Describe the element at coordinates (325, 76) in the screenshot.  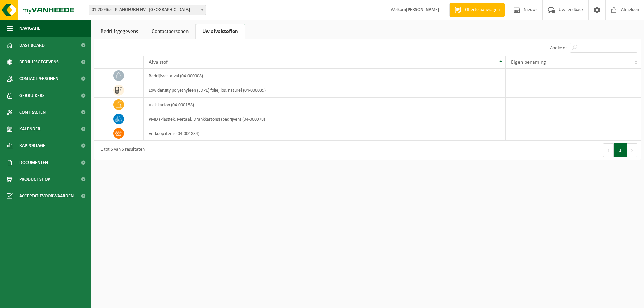
I see `td: bedrijfsrestafval (04-000008)` at that location.